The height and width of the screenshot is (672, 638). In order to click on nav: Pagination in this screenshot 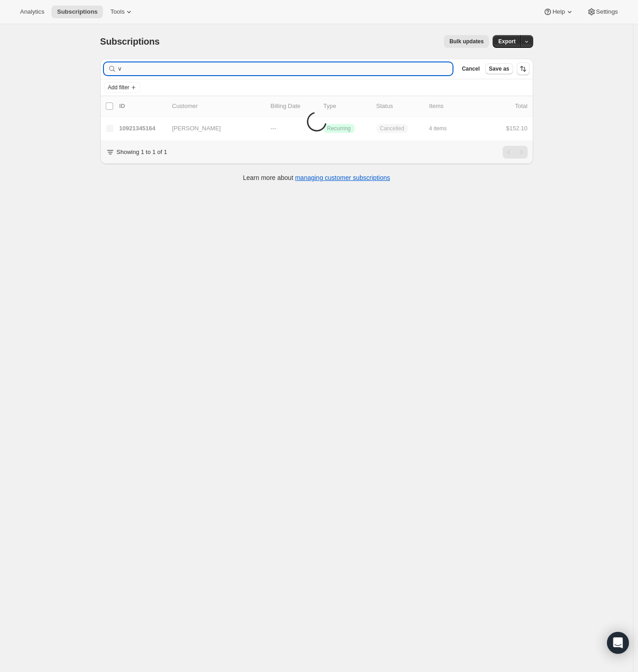, I will do `click(515, 152)`.